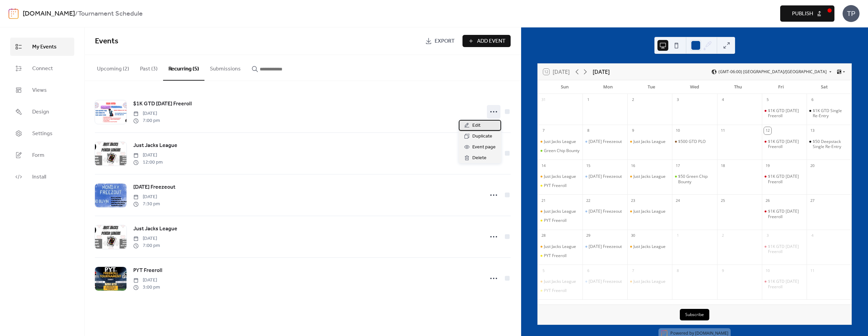  Describe the element at coordinates (723, 236) in the screenshot. I see `div: 2` at that location.